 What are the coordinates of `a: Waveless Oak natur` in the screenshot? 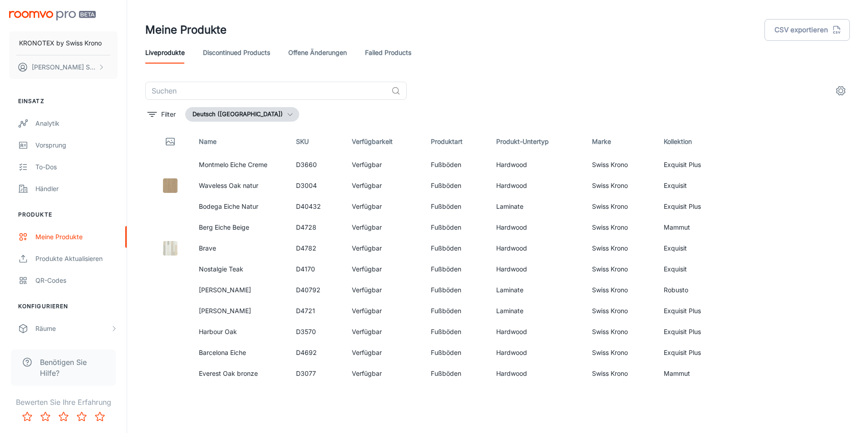 It's located at (229, 185).